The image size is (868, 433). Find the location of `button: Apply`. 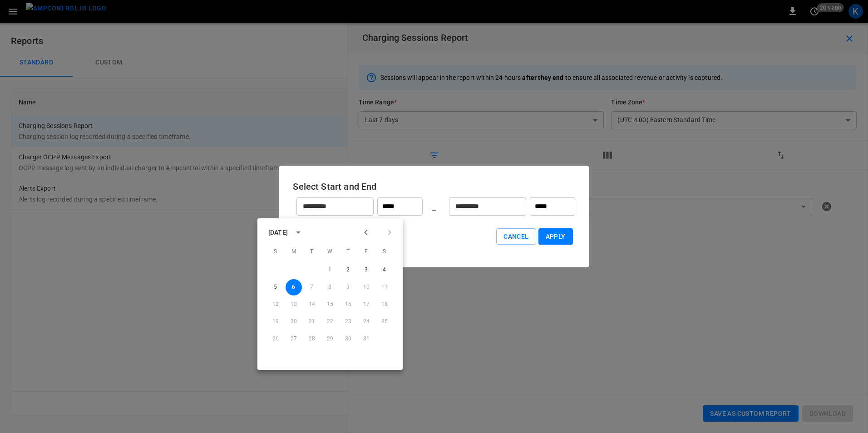

button: Apply is located at coordinates (555, 237).